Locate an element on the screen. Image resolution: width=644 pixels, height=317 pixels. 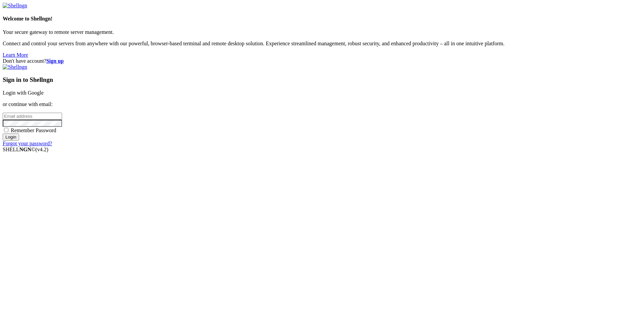
a: Forgot your password? is located at coordinates (27, 143).